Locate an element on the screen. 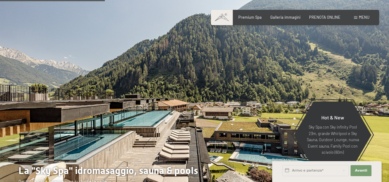 The image size is (389, 182). a: Premium Spa is located at coordinates (250, 17).